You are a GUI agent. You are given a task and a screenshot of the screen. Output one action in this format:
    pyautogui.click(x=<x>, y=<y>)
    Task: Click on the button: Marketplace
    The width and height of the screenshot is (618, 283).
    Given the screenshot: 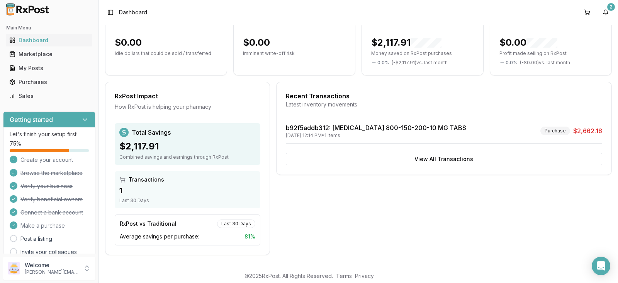 What is the action you would take?
    pyautogui.click(x=49, y=54)
    